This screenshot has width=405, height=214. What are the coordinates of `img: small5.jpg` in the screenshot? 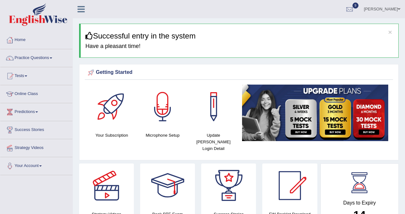 It's located at (315, 113).